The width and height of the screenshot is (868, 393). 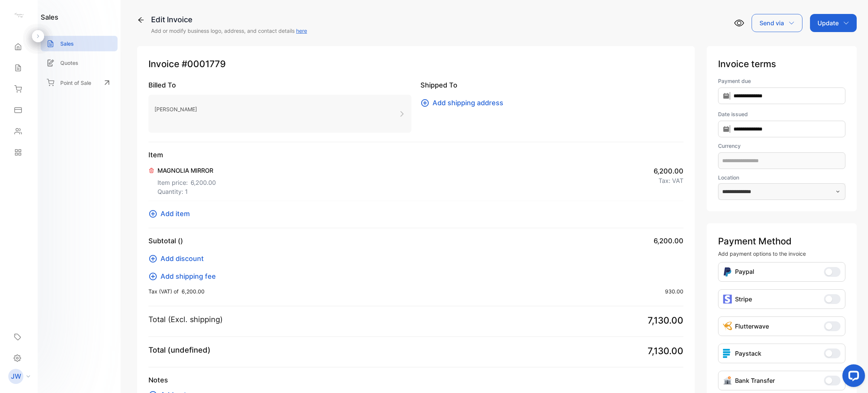 I want to click on label: Payment due, so click(x=782, y=81).